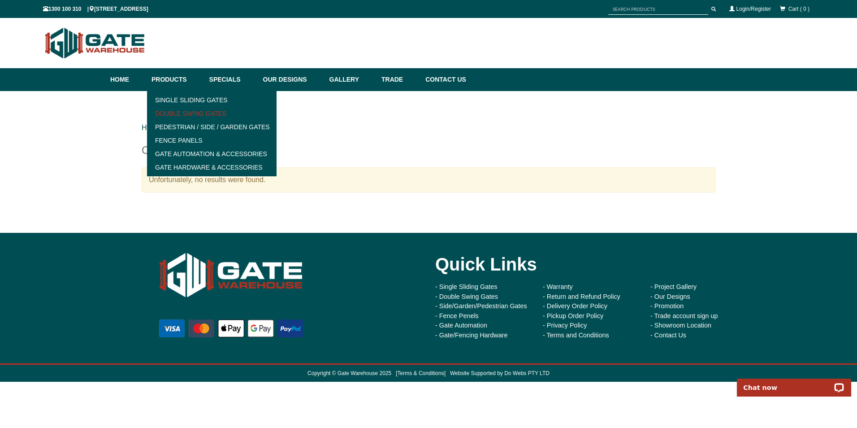  Describe the element at coordinates (176, 79) in the screenshot. I see `a: Products` at that location.